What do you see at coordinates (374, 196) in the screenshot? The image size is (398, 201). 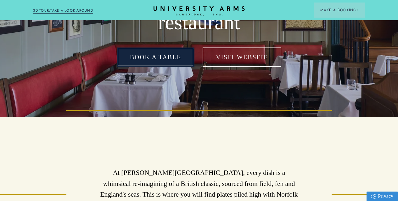 I see `img: Privacy` at bounding box center [374, 196].